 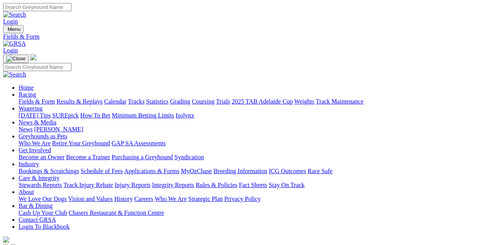 What do you see at coordinates (96, 115) in the screenshot?
I see `a: How To Bet` at bounding box center [96, 115].